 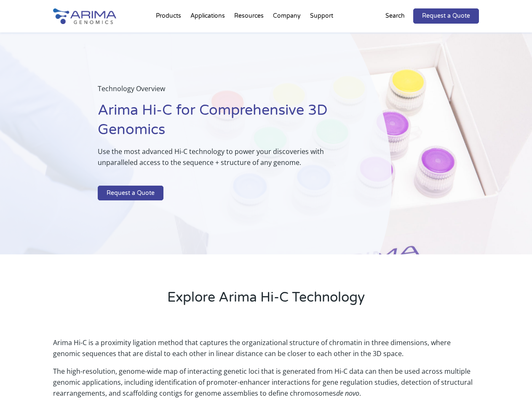 What do you see at coordinates (266, 301) in the screenshot?
I see `h2: Explore Arima Hi-C Technology` at bounding box center [266, 301].